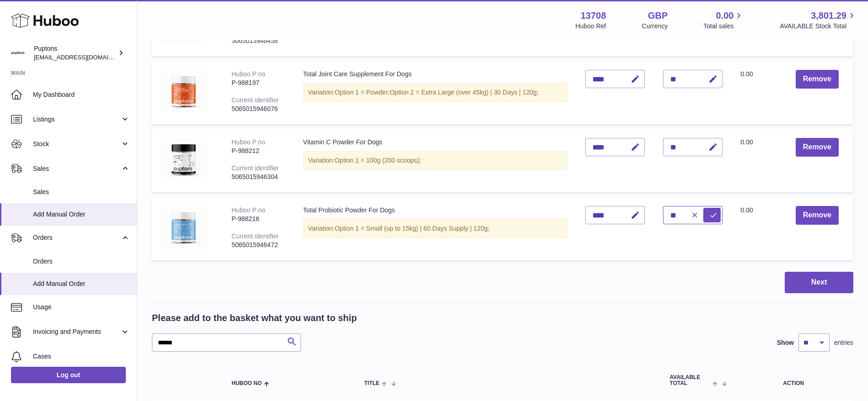 The image size is (868, 401). I want to click on div: 5065015946458, so click(258, 40).